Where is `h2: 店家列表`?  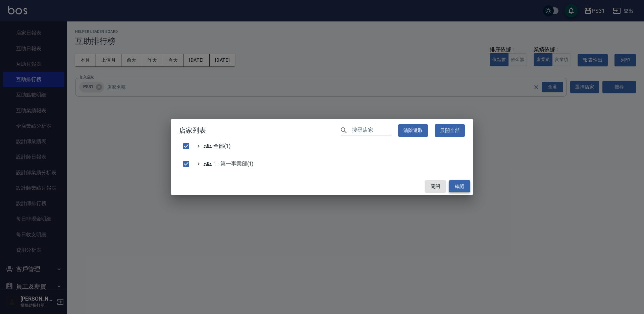
h2: 店家列表 is located at coordinates (322, 130).